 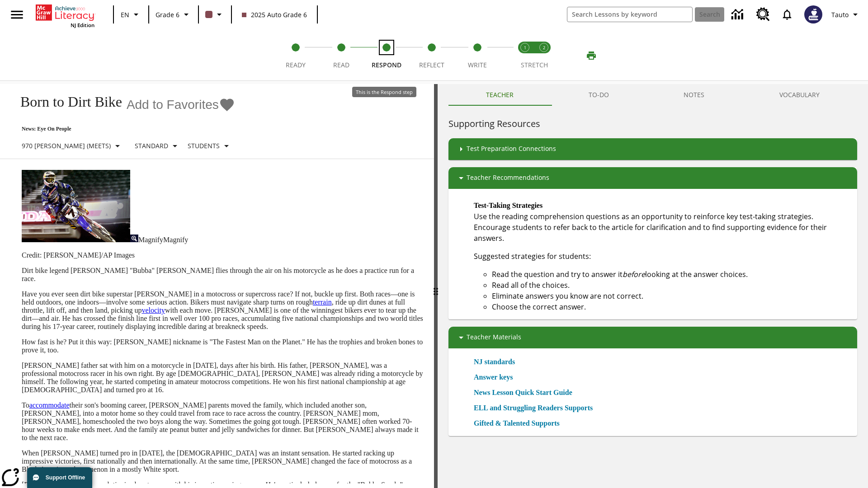 What do you see at coordinates (436, 285) in the screenshot?
I see `div: Press Enter or Spacebar and then press right and left arrow keys to move the slider` at bounding box center [436, 285].